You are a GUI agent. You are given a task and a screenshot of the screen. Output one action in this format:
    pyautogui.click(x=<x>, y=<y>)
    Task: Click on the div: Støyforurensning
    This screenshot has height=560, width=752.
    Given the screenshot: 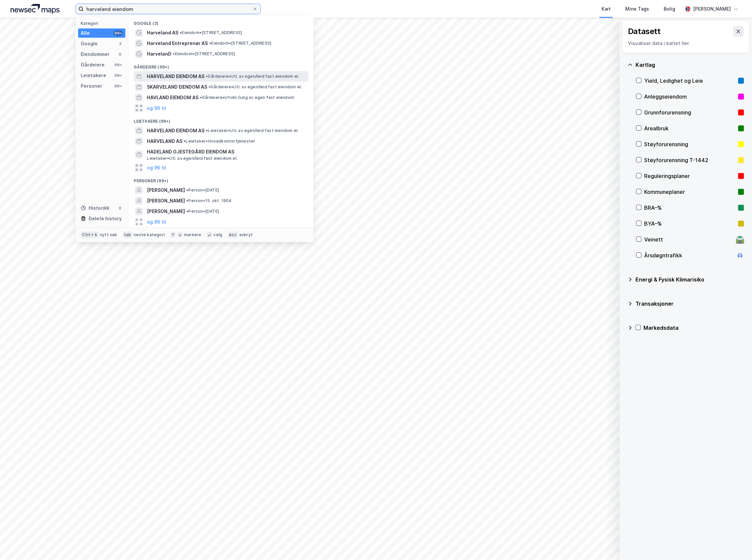 What is the action you would take?
    pyautogui.click(x=690, y=144)
    